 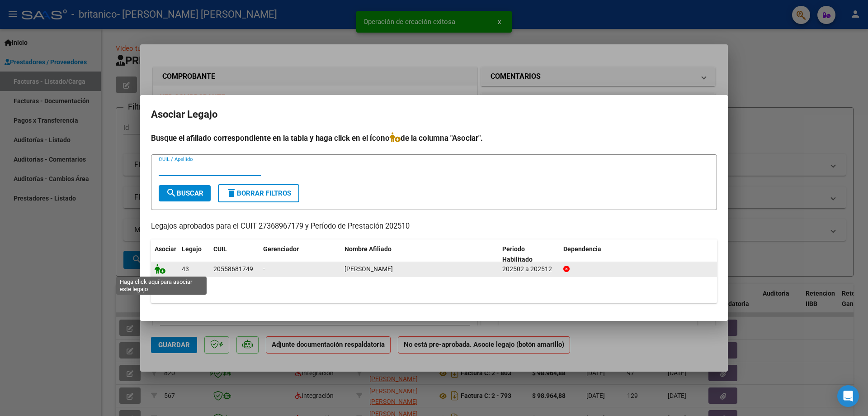 What do you see at coordinates (235, 254) in the screenshot?
I see `datatable-header-cell: CUIL` at bounding box center [235, 254].